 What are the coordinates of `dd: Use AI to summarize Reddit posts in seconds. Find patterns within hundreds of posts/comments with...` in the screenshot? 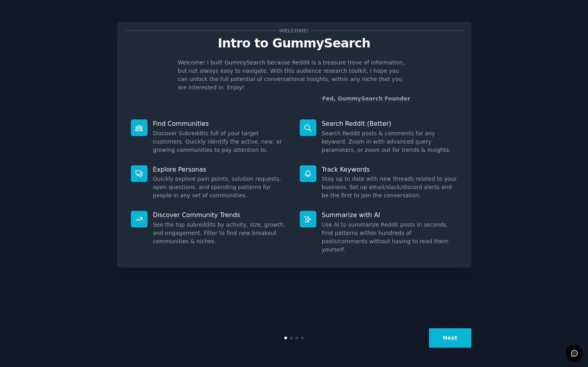 It's located at (390, 237).